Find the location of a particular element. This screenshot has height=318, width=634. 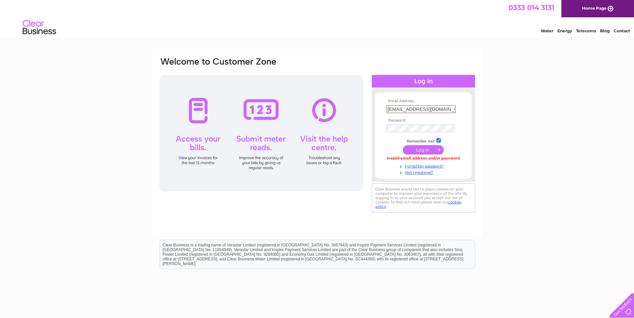

a: 0333 014 3131 is located at coordinates (531, 7).